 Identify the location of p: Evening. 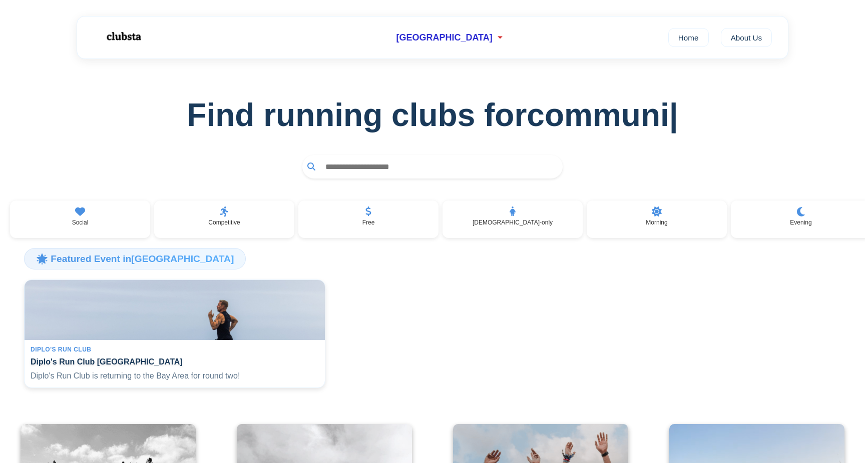
(800, 223).